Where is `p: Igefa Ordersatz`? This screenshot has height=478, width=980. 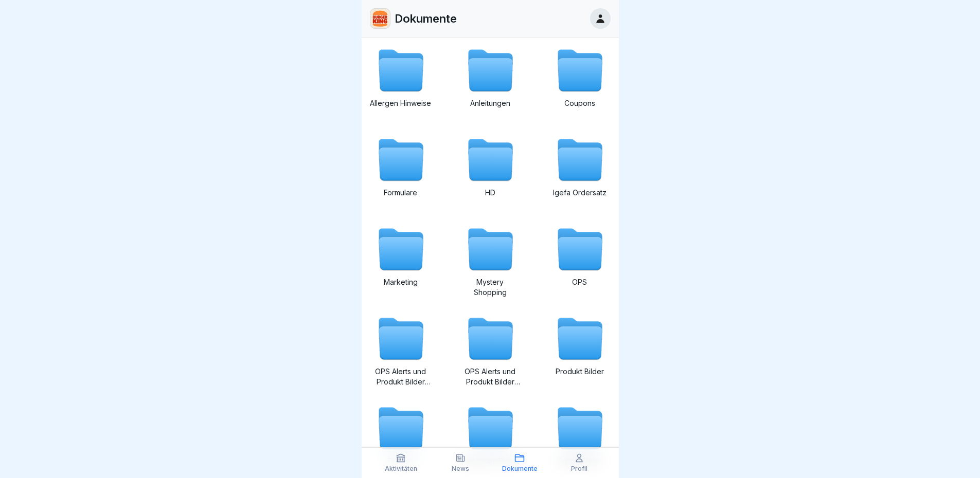 p: Igefa Ordersatz is located at coordinates (579, 193).